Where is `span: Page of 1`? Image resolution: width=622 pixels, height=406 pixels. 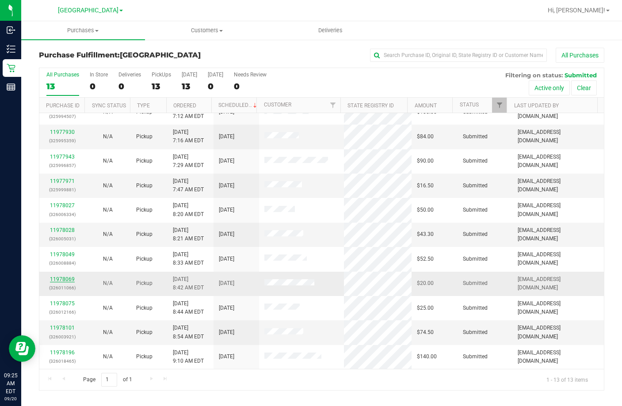
span: Page of 1 is located at coordinates (107, 380).